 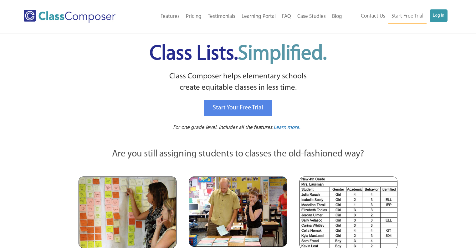 I want to click on a: Start Free Trial, so click(x=407, y=16).